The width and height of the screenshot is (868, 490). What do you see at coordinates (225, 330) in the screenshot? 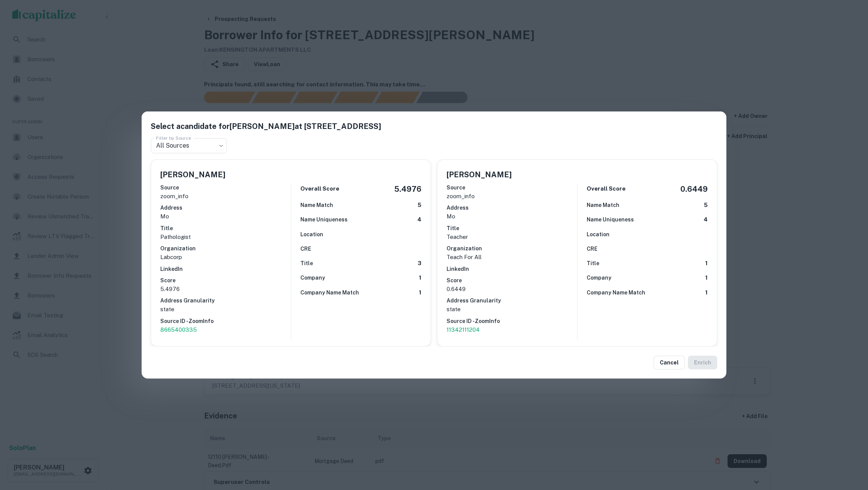
I see `p: 8665400335` at bounding box center [225, 330].